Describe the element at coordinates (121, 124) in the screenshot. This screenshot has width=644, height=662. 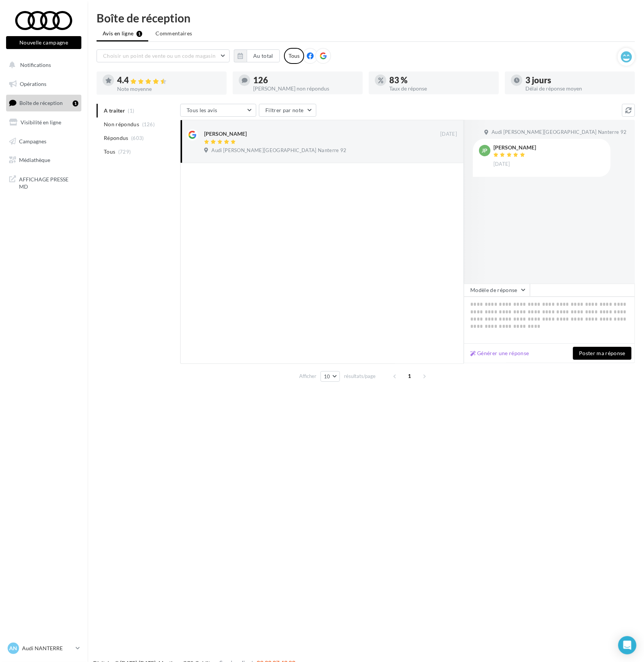
I see `span: Non répondus` at that location.